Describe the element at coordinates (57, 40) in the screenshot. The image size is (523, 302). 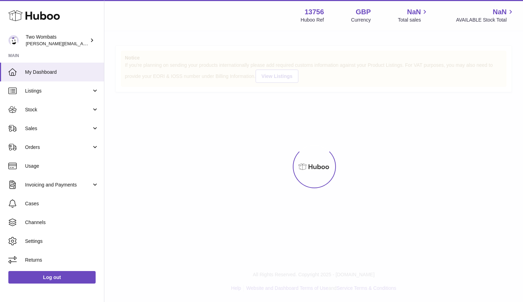
I see `div: Two Wombats` at that location.